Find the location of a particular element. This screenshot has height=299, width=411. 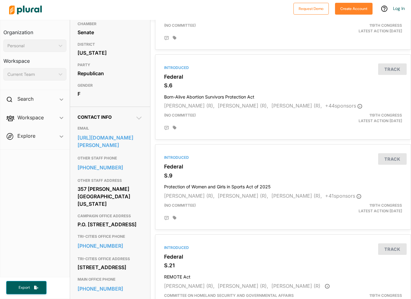

span: Committee on Homeland Security and Governmental Affairs is located at coordinates (229, 295).